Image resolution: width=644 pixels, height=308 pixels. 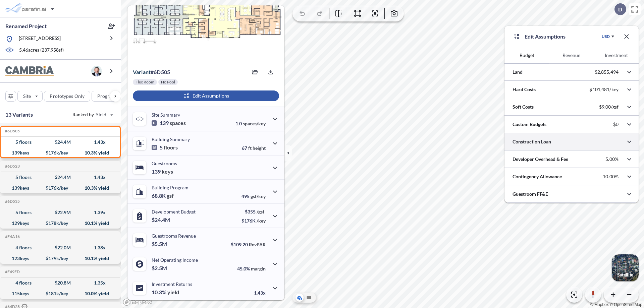 I want to click on span: margin, so click(x=258, y=269).